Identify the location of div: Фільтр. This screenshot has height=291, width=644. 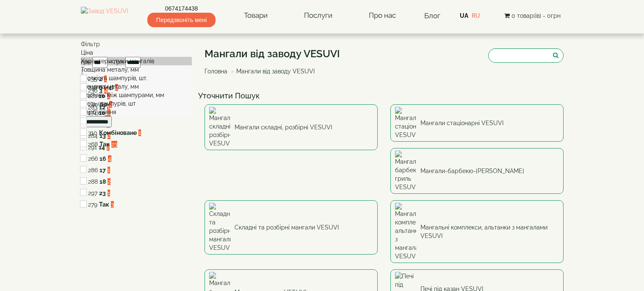
(137, 44).